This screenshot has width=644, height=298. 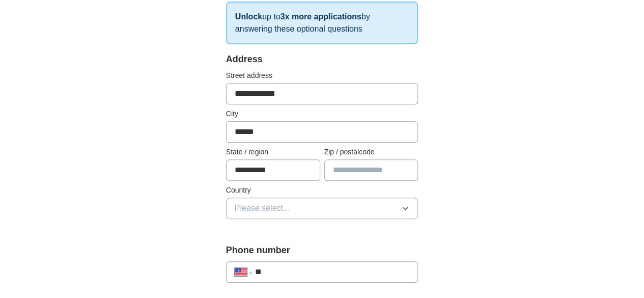 What do you see at coordinates (322, 59) in the screenshot?
I see `div: Address` at bounding box center [322, 59].